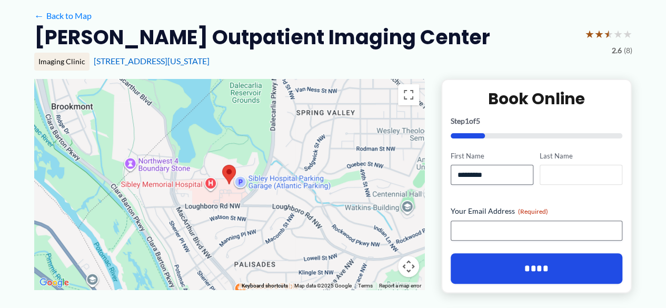 Image resolution: width=666 pixels, height=308 pixels. I want to click on span: (Required), so click(532, 211).